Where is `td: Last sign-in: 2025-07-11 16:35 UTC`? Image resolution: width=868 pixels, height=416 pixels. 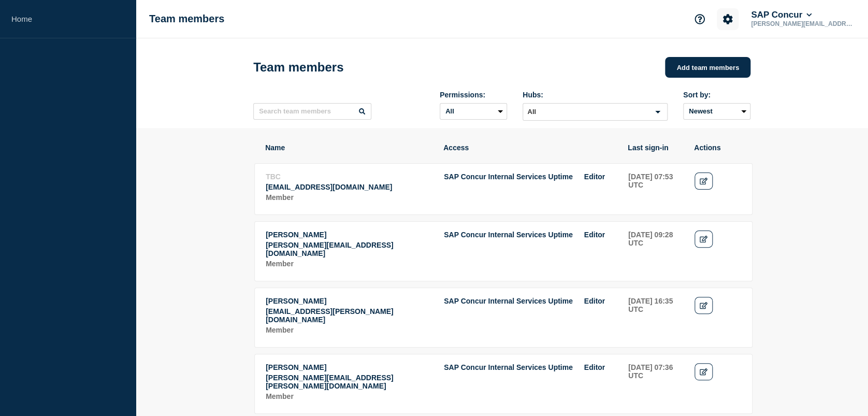 td: Last sign-in: 2025-07-11 16:35 UTC is located at coordinates (655, 316).